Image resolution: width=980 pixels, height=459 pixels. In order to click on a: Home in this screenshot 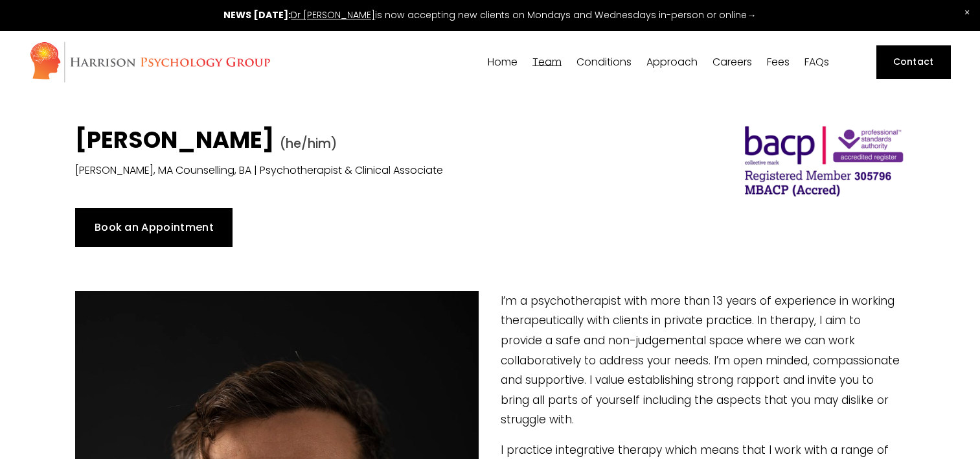, I will do `click(503, 62)`.